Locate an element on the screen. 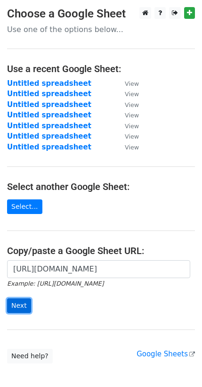 Image resolution: width=202 pixels, height=387 pixels. h4: Use a recent Google Sheet: is located at coordinates (101, 69).